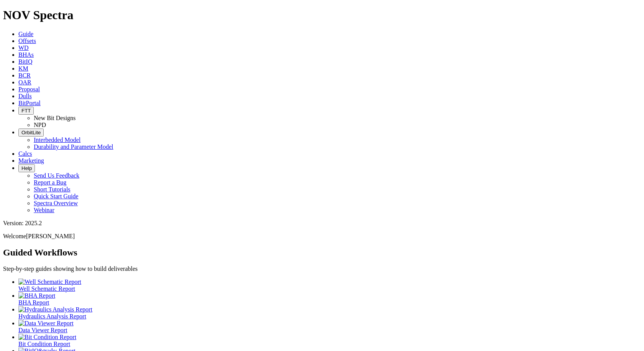 The image size is (644, 351). I want to click on span: Help, so click(26, 168).